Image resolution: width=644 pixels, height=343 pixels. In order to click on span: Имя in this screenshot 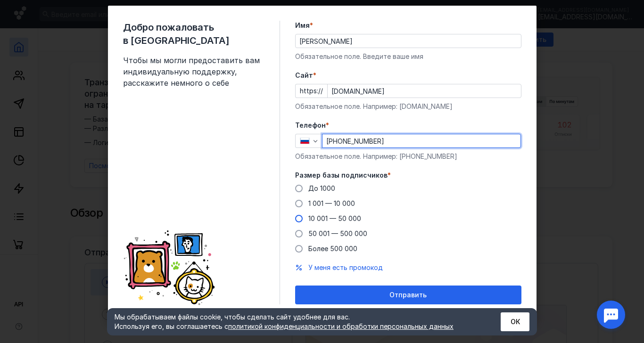, I will do `click(302, 26)`.